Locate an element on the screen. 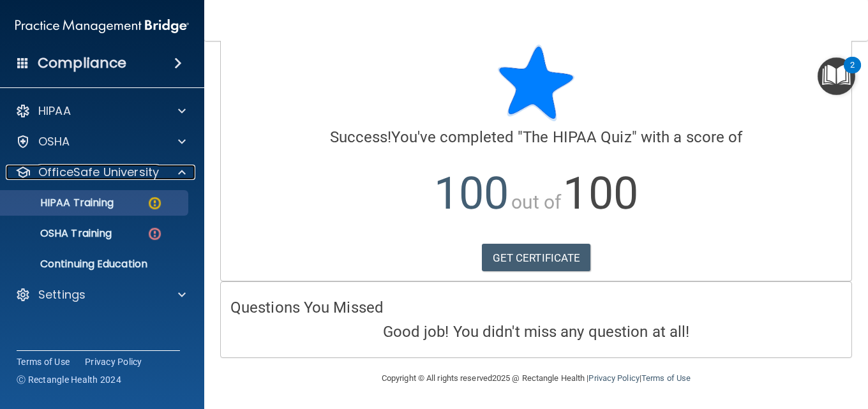  img: blue-star-rounded.9d042014.png is located at coordinates (536, 83).